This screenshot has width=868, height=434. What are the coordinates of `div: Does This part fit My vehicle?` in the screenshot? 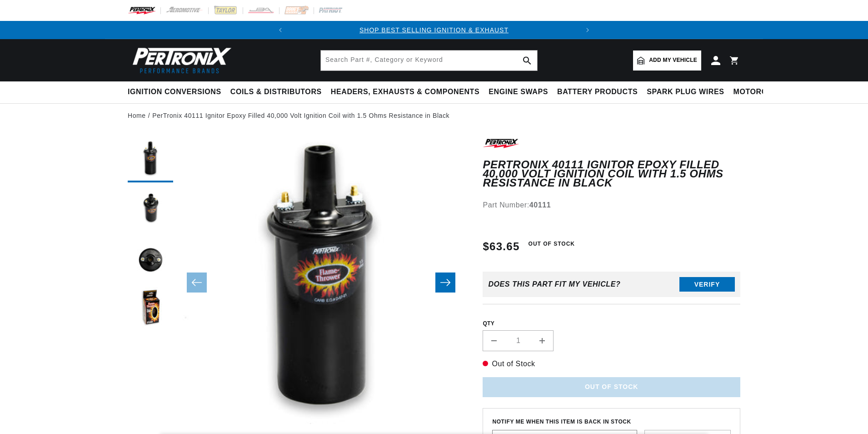 It's located at (554, 284).